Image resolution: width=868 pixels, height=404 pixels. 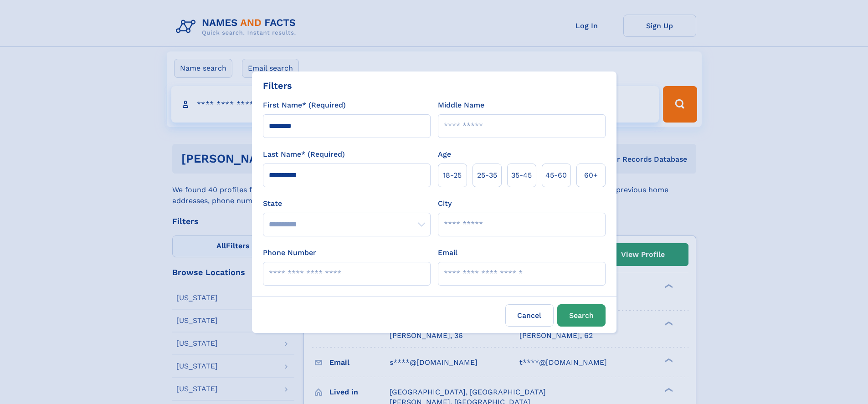 What do you see at coordinates (556, 175) in the screenshot?
I see `span: 45‑60` at bounding box center [556, 175].